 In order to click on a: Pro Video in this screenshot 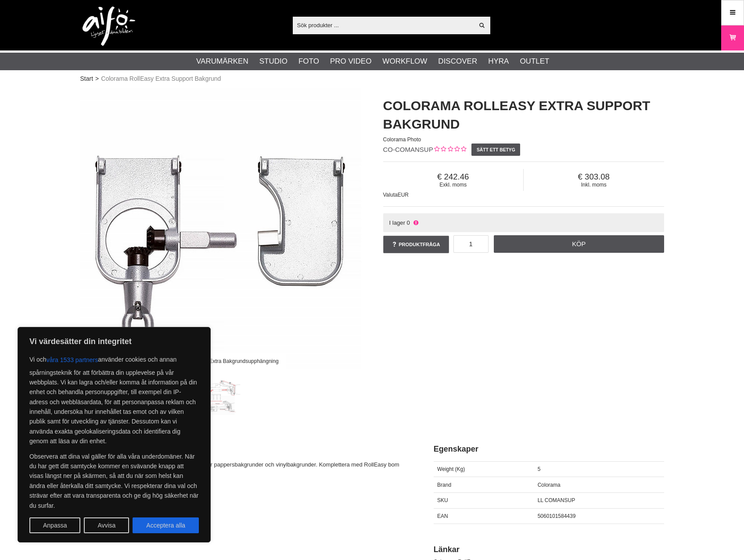, I will do `click(351, 61)`.